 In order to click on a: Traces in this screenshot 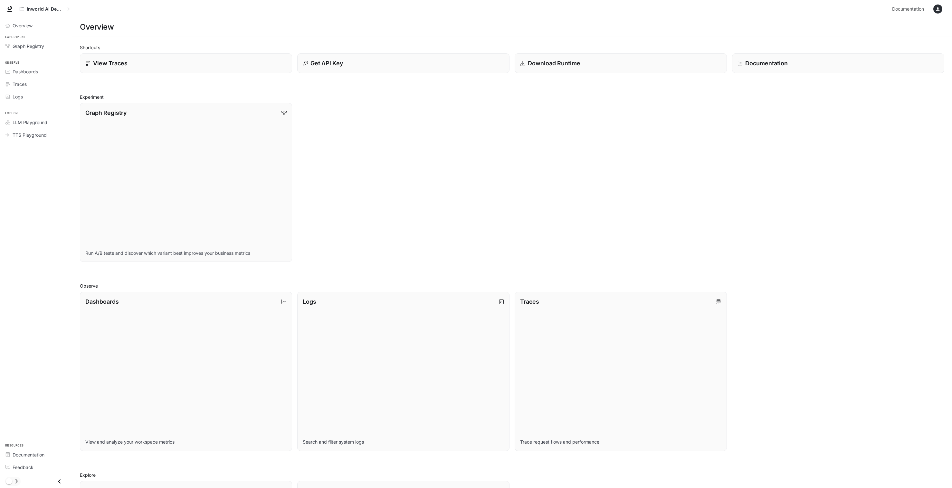, I will do `click(36, 84)`.